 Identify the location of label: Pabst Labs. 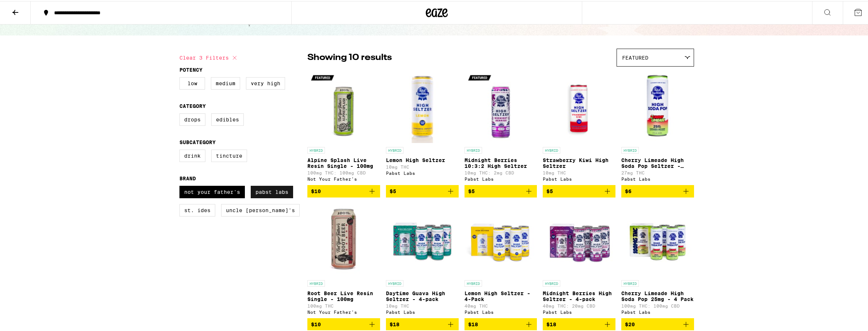
(272, 191).